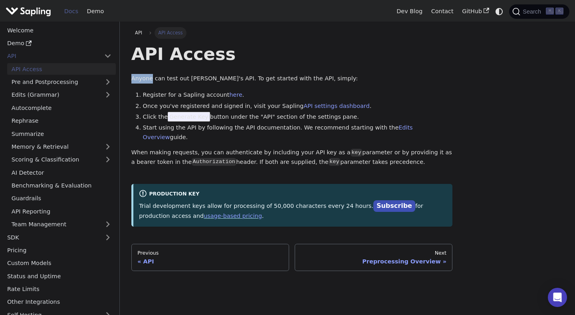  Describe the element at coordinates (210, 257) in the screenshot. I see `a: PreviousAPI` at that location.